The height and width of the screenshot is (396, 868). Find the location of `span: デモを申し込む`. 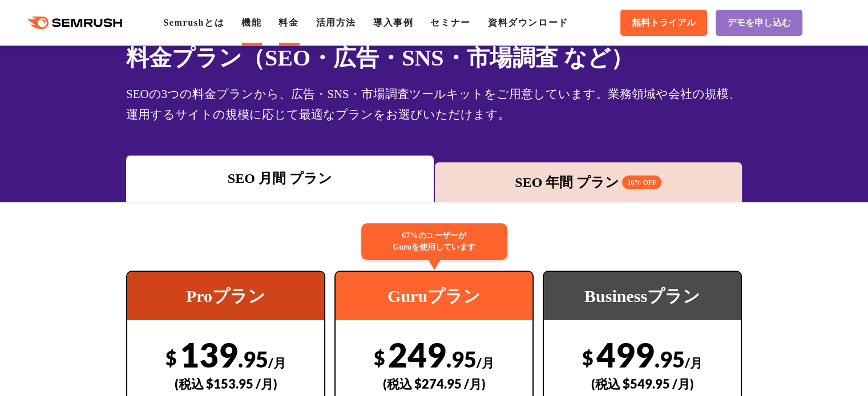

span: デモを申し込む is located at coordinates (759, 23).